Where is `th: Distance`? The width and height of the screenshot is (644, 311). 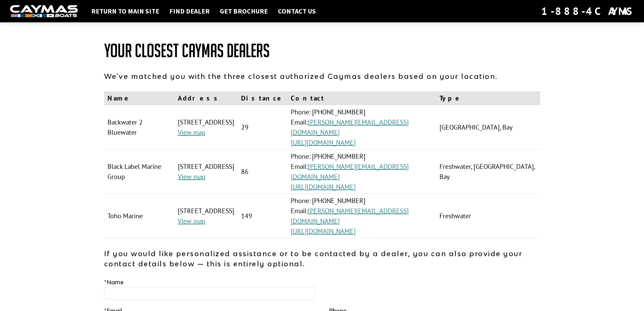
th: Distance is located at coordinates (262, 98).